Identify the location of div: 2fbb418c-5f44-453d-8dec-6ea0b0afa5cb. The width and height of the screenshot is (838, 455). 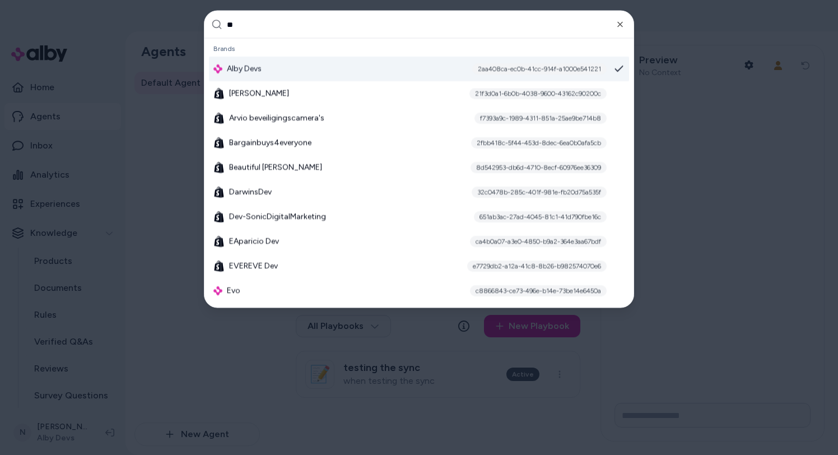
(539, 143).